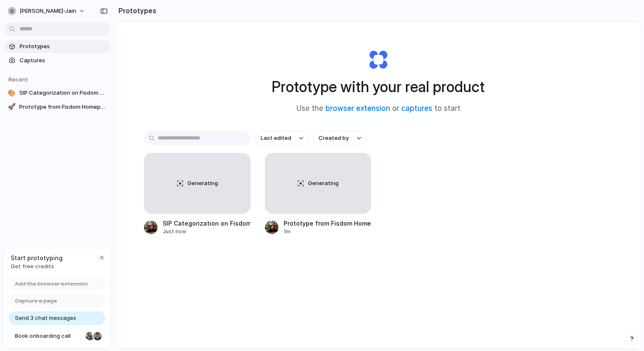  I want to click on h1: Prototype with your real product, so click(378, 86).